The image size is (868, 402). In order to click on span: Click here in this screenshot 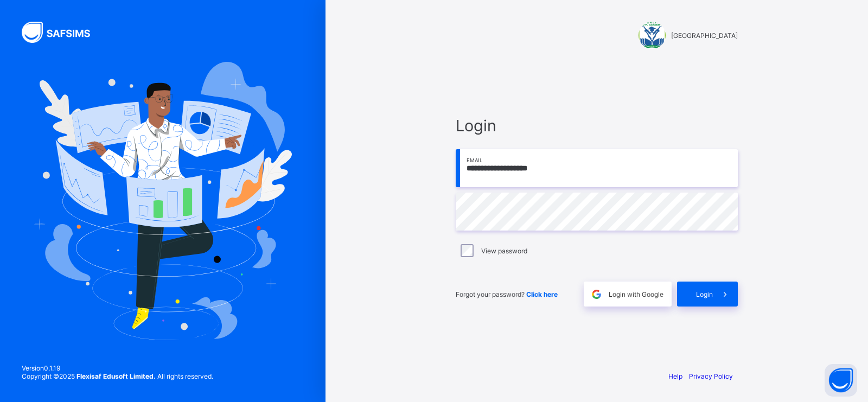, I will do `click(542, 294)`.